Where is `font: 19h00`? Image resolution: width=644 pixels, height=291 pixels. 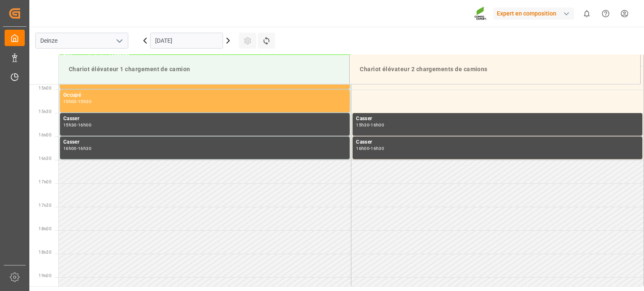
font: 19h00 is located at coordinates (45, 276).